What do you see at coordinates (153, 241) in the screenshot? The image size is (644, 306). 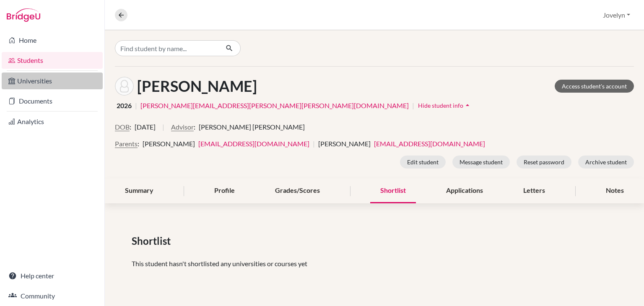 I see `span: Shortlist` at bounding box center [153, 241].